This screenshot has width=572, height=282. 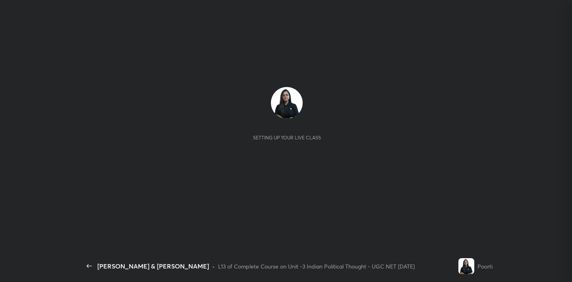 What do you see at coordinates (485, 266) in the screenshot?
I see `div: Poorti` at bounding box center [485, 266].